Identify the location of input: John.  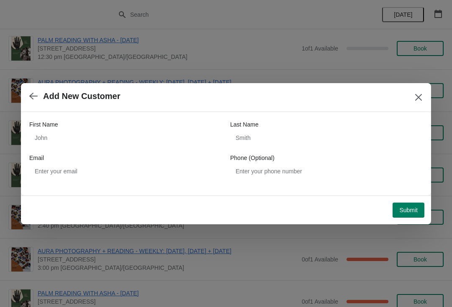
(125, 138).